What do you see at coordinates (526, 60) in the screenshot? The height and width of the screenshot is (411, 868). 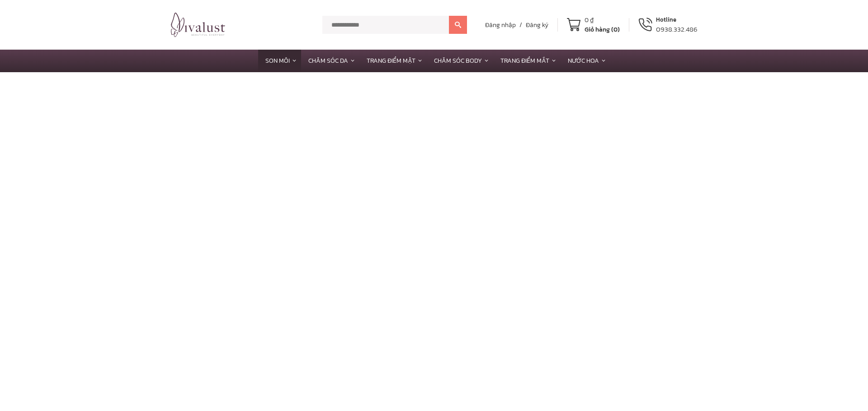 I see `a: Trang Điểm Mắt` at bounding box center [526, 60].